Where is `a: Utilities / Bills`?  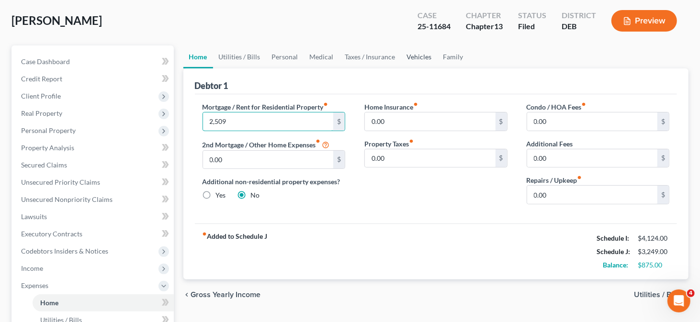
a: Utilities / Bills is located at coordinates (239, 57).